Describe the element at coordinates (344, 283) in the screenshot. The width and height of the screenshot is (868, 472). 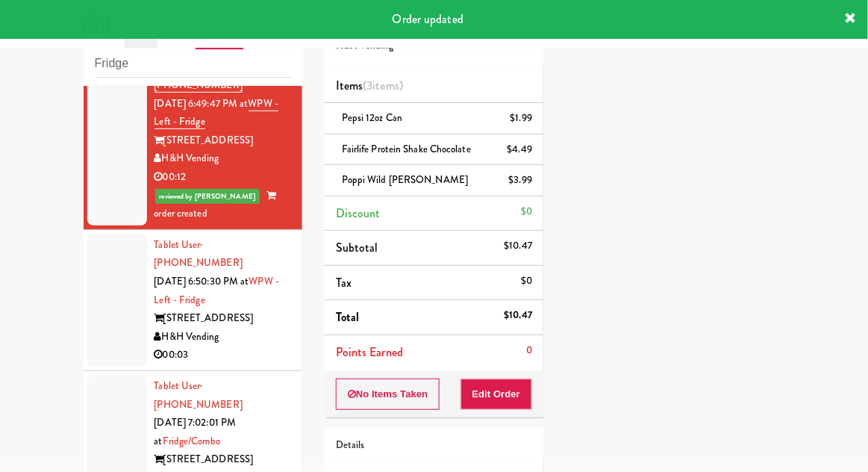
I see `span: Tax` at that location.